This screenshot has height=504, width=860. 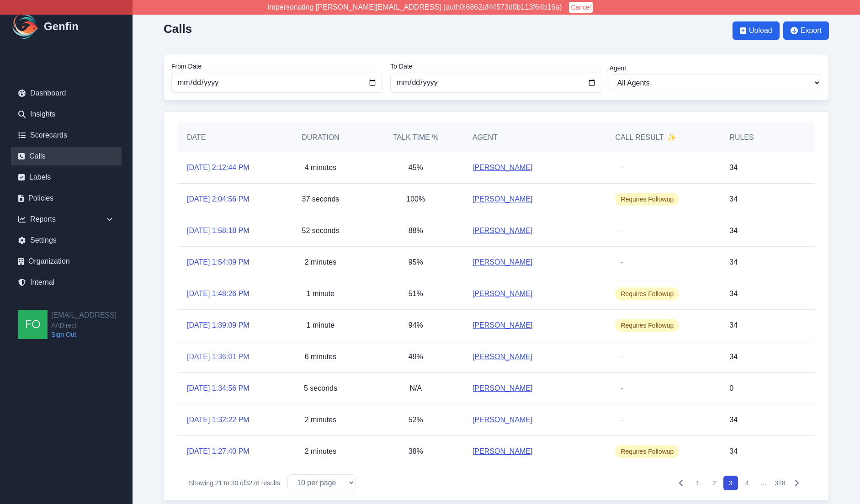 I want to click on p: 52 seconds, so click(x=321, y=230).